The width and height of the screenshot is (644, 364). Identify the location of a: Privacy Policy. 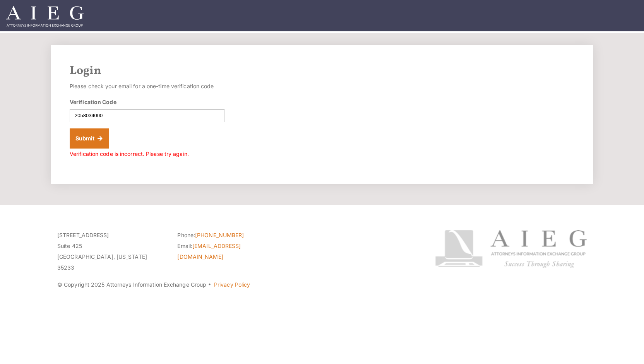
(232, 284).